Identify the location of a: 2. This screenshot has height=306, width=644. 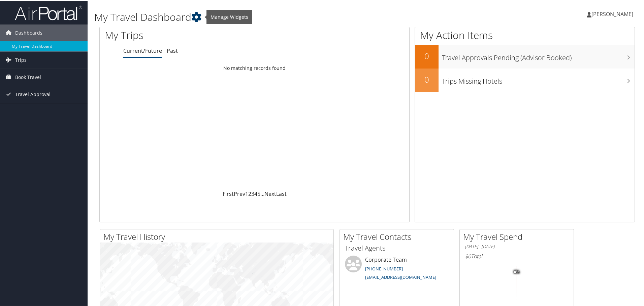
(250, 194).